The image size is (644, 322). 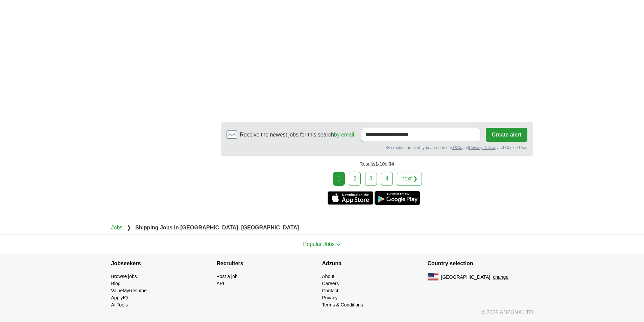 I want to click on div: © 2025 ADZUNA LTD, so click(x=322, y=315).